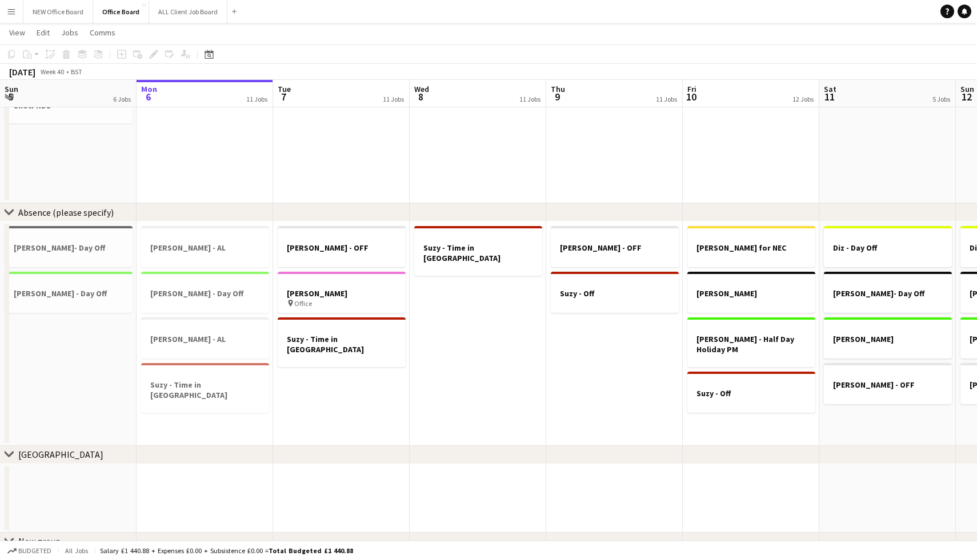  What do you see at coordinates (17, 33) in the screenshot?
I see `a: View` at bounding box center [17, 33].